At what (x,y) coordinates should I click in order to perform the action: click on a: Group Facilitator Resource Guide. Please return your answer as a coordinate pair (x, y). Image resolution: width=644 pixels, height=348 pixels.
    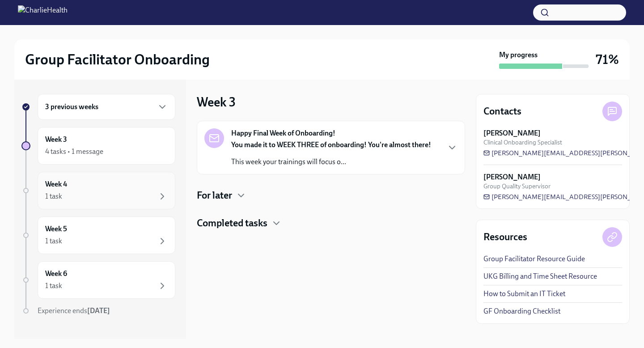
    Looking at the image, I should click on (534, 259).